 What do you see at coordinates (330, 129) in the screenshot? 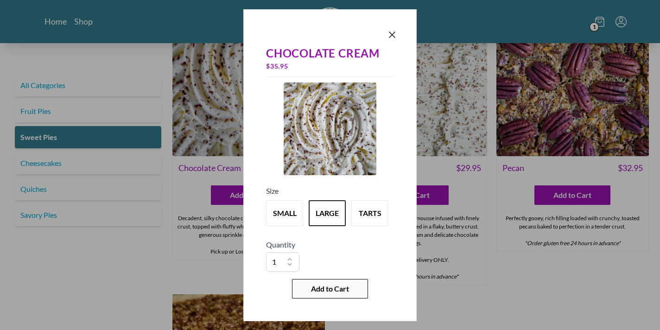
I see `img: Product Image` at bounding box center [330, 129].